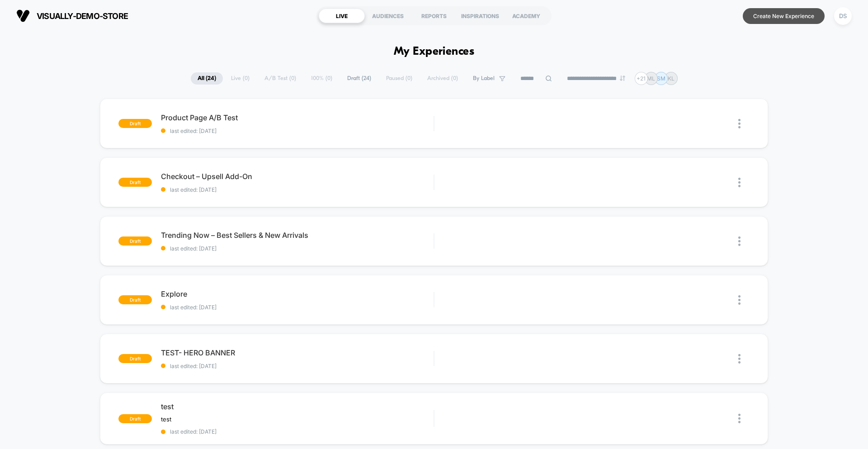 This screenshot has height=449, width=868. Describe the element at coordinates (671, 78) in the screenshot. I see `p: KL` at that location.